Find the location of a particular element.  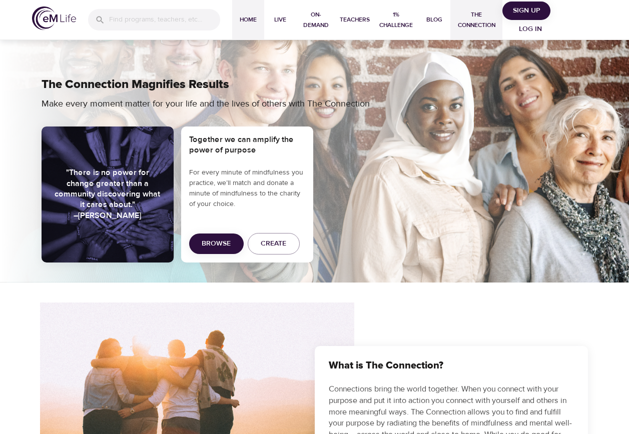

h5: Together we can amplify the power of purpose is located at coordinates (247, 145).